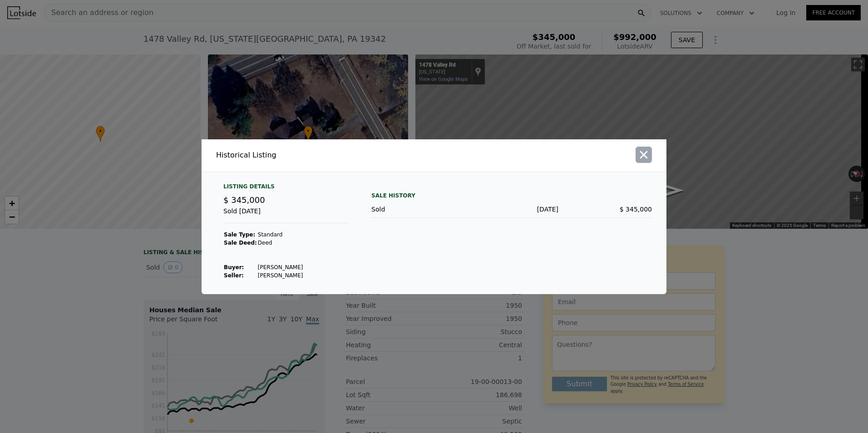 The image size is (868, 433). What do you see at coordinates (234, 276) in the screenshot?
I see `strong: Seller :` at bounding box center [234, 276].